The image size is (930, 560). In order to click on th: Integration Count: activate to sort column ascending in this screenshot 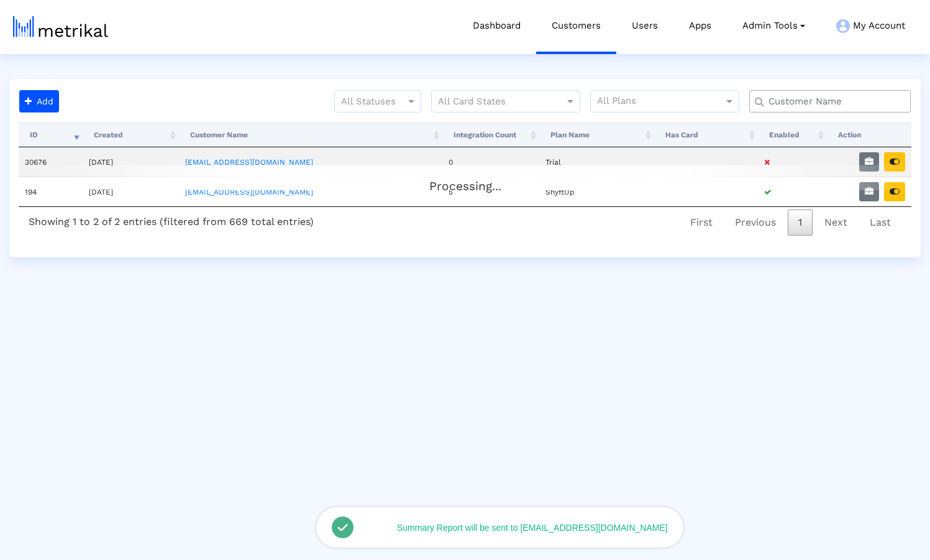, I will do `click(491, 135)`.